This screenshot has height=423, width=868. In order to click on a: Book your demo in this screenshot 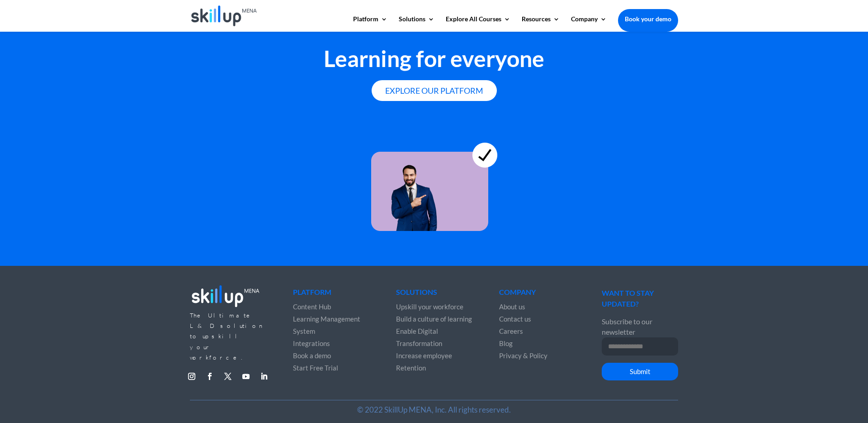, I will do `click(648, 19)`.